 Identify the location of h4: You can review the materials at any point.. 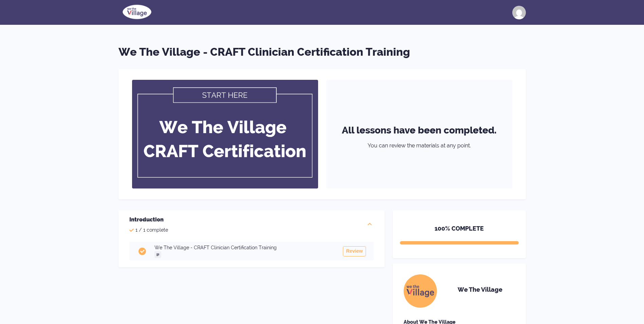
(419, 145).